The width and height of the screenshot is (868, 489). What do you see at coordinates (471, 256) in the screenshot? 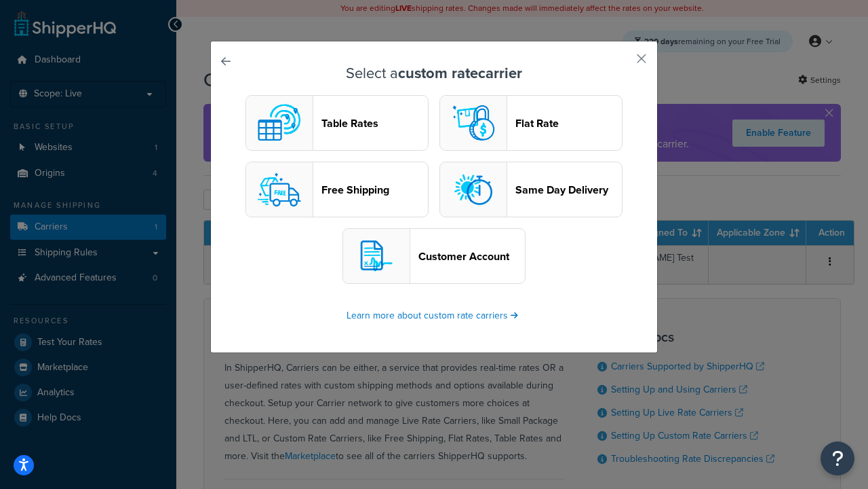
I see `header: Customer Account` at bounding box center [471, 256].